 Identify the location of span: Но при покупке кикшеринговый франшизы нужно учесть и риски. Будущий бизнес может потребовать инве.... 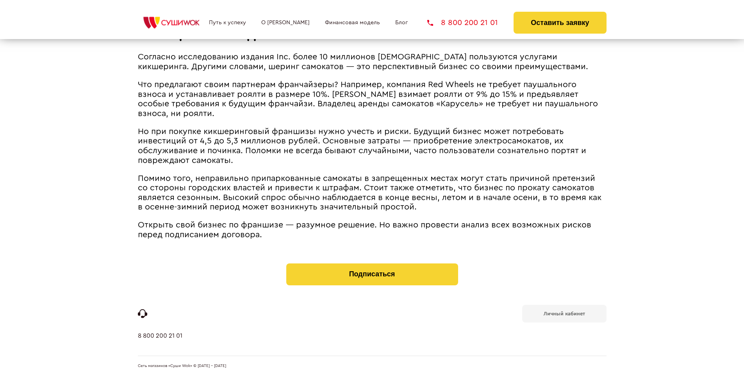
(362, 146).